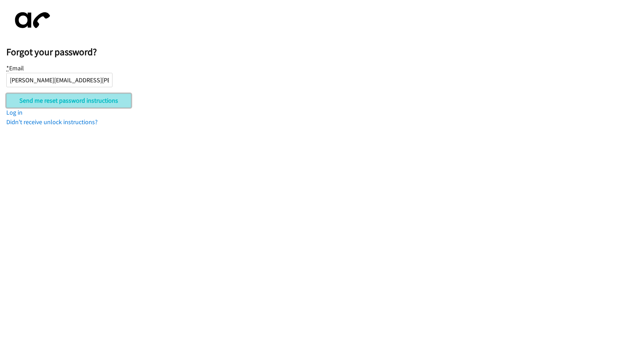  What do you see at coordinates (325, 52) in the screenshot?
I see `h2: Forgot your password?` at bounding box center [325, 52].